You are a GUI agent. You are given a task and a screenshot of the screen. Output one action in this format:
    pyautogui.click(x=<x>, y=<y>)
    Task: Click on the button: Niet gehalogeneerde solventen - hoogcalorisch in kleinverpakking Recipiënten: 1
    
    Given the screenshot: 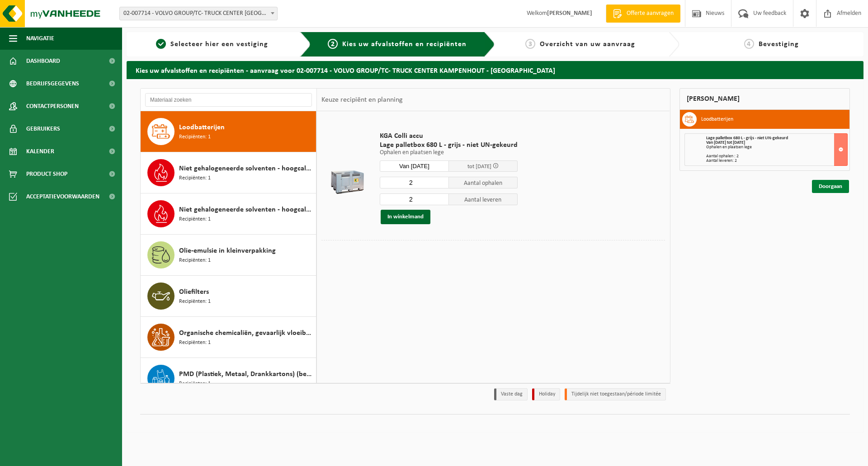 What is the action you would take?
    pyautogui.click(x=228, y=213)
    